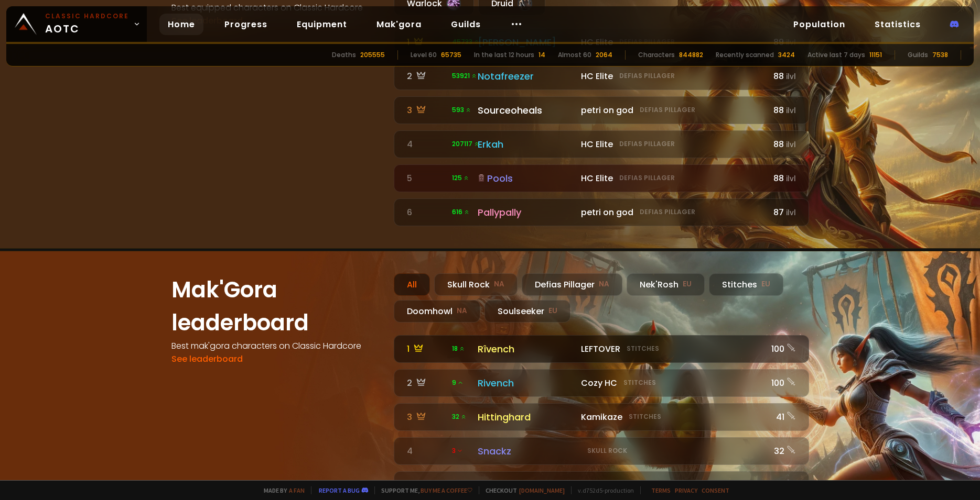 The height and width of the screenshot is (500, 980). What do you see at coordinates (671, 383) in the screenshot?
I see `div: Cozy HC` at bounding box center [671, 383].